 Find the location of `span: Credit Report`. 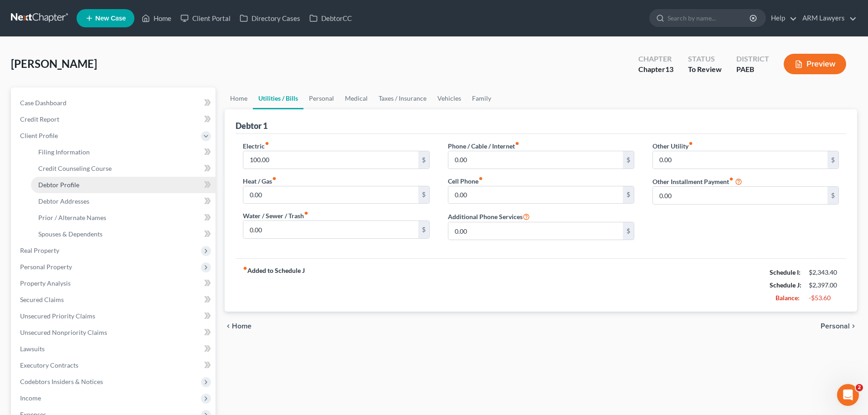

span: Credit Report is located at coordinates (40, 119).